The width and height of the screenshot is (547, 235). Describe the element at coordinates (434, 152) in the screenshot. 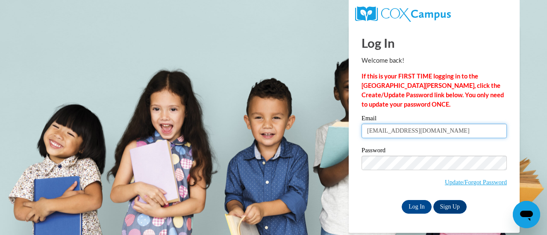

I see `label: Password` at that location.